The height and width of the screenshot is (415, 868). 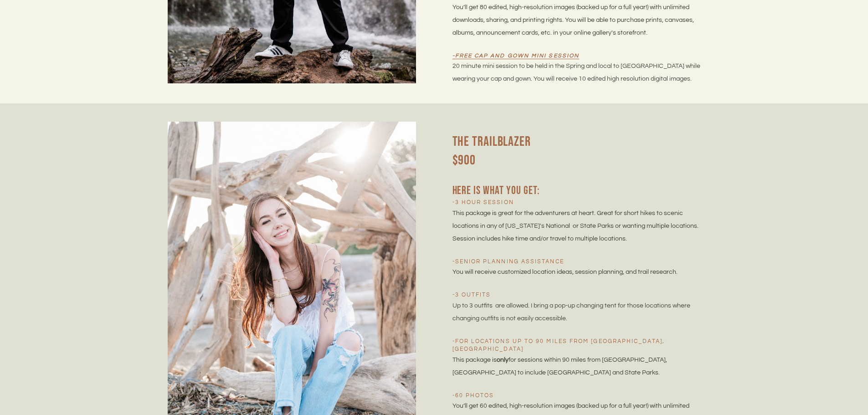 I want to click on h5: -60 photos, so click(x=577, y=395).